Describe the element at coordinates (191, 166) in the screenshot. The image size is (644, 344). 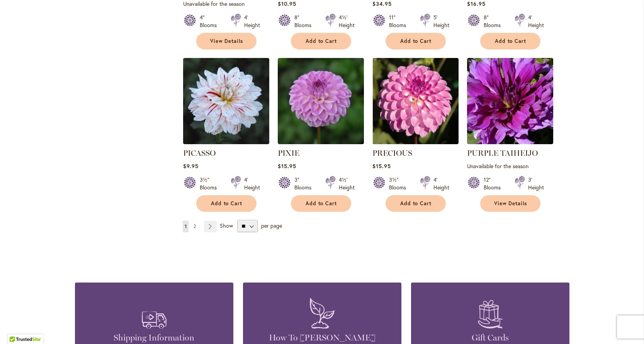
I see `span: $9.95` at that location.